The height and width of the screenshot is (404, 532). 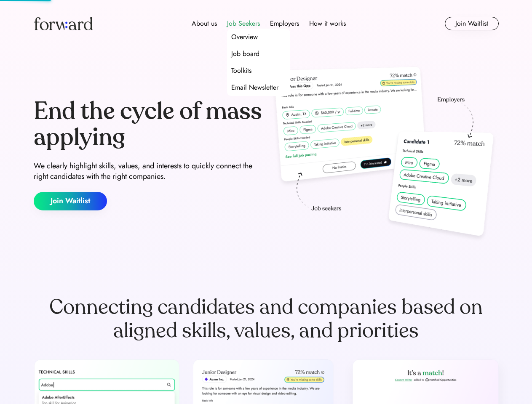 What do you see at coordinates (148, 171) in the screenshot?
I see `div: We clearly highlight skills, values, and interests to quickly connect the right candidates with t...` at bounding box center [148, 171].